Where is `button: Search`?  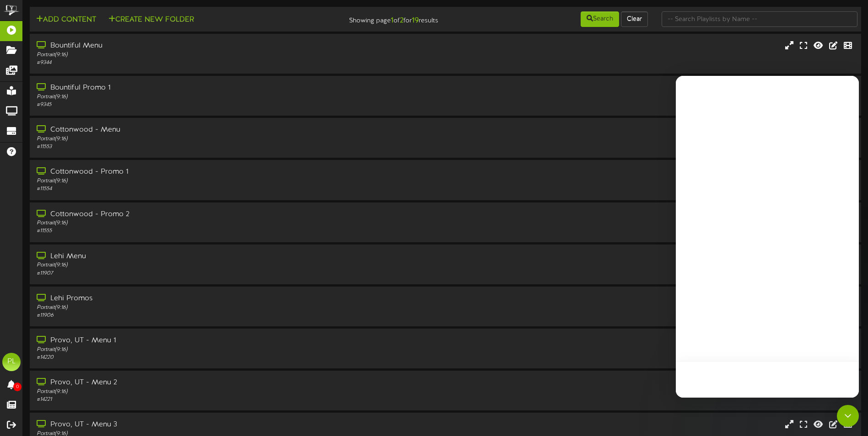 button: Search is located at coordinates (600, 19).